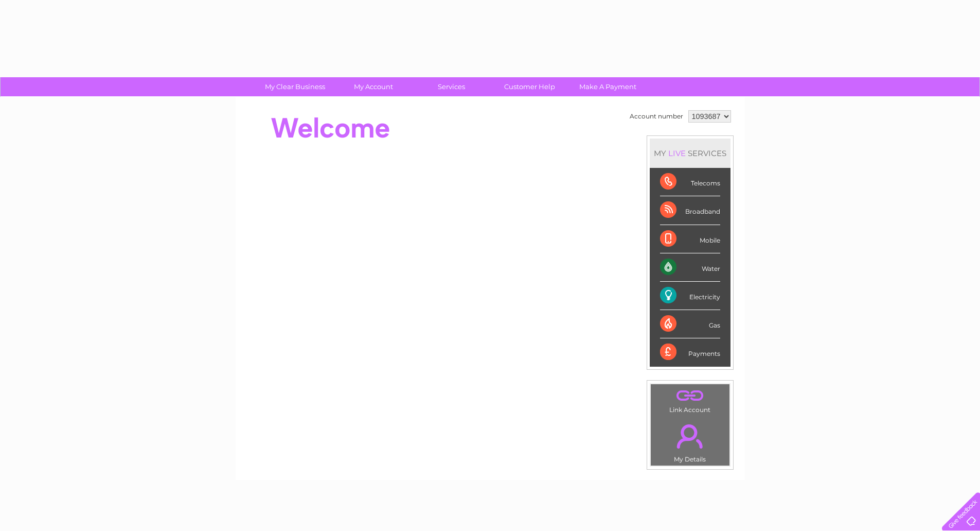 Image resolution: width=980 pixels, height=531 pixels. Describe the element at coordinates (451, 87) in the screenshot. I see `a: Services` at that location.